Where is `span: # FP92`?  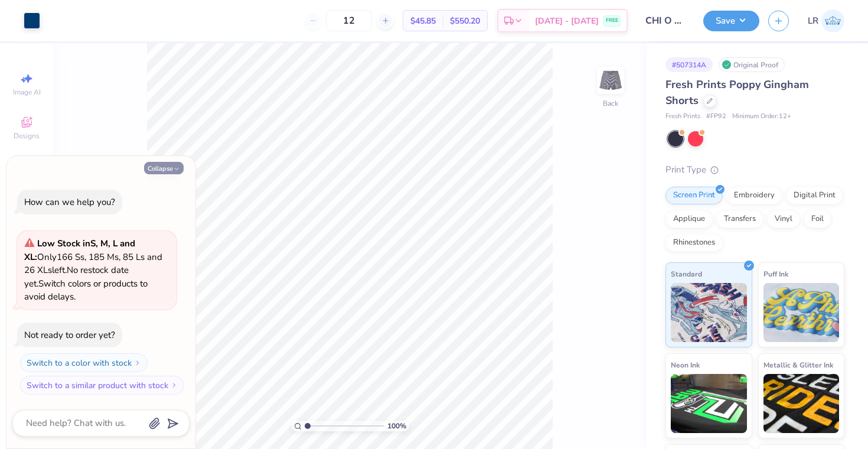
span: # FP92 is located at coordinates (716, 117).